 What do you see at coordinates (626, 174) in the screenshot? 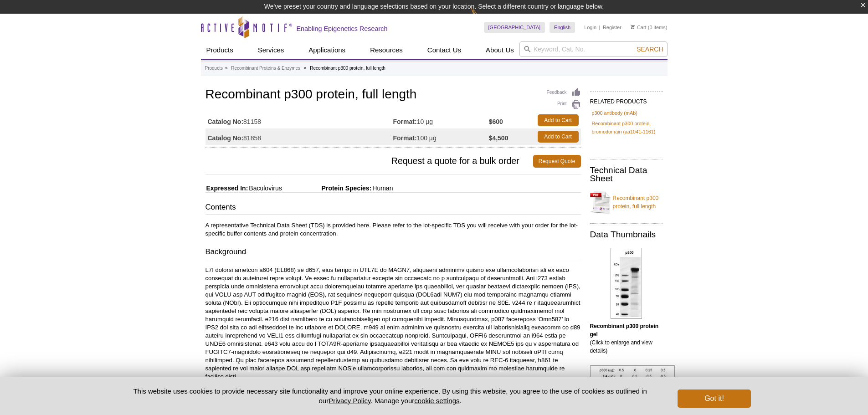
I see `h2: Technical Data Sheet` at bounding box center [626, 174].